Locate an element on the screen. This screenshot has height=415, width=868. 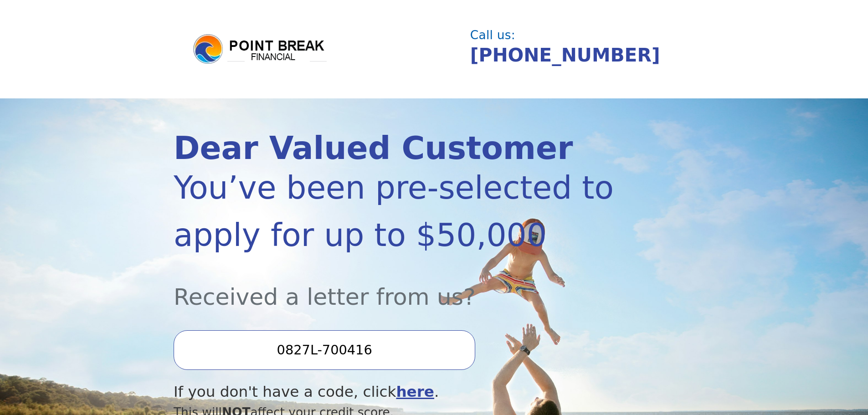
b: here is located at coordinates (415, 391).